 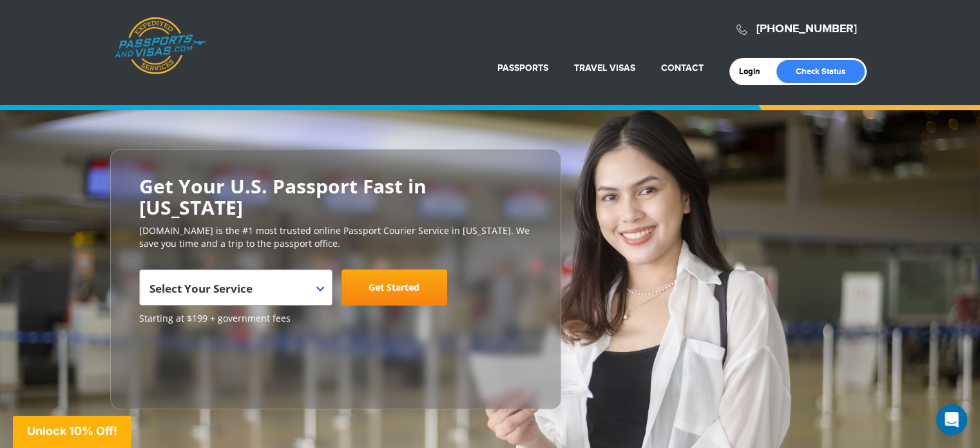 I want to click on a: Check Status, so click(x=820, y=72).